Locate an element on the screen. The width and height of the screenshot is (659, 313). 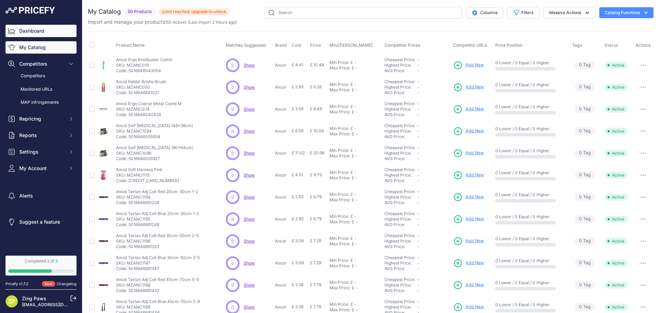
a: 50 Active is located at coordinates (176, 22).